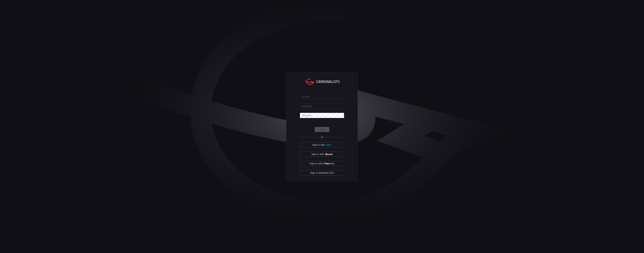 The image size is (644, 253). What do you see at coordinates (322, 97) in the screenshot?
I see `input: Type your account` at bounding box center [322, 97].